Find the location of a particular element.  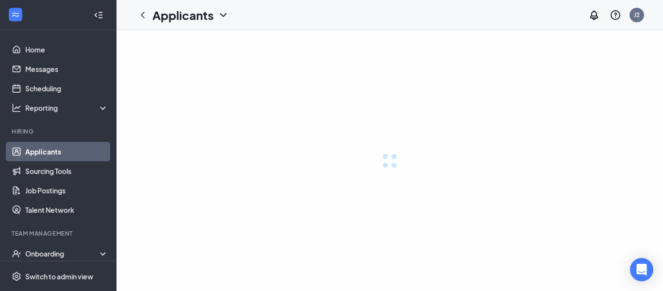

a: Scheduling is located at coordinates (66, 88).